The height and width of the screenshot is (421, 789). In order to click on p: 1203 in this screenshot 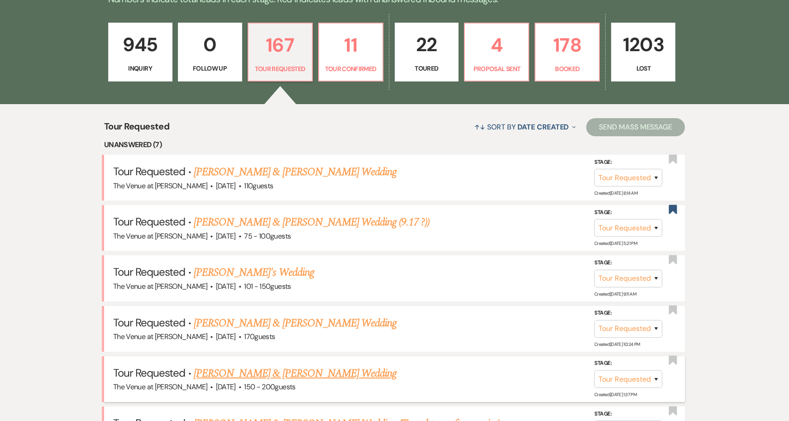, I will do `click(643, 44)`.